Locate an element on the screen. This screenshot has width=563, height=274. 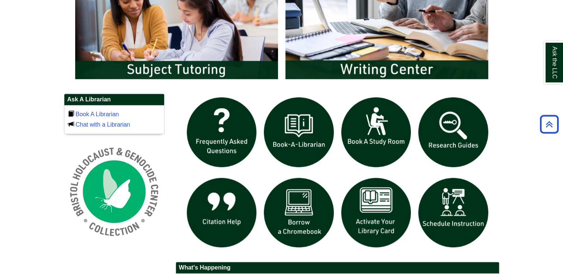
div: slideshow is located at coordinates (337, 174).